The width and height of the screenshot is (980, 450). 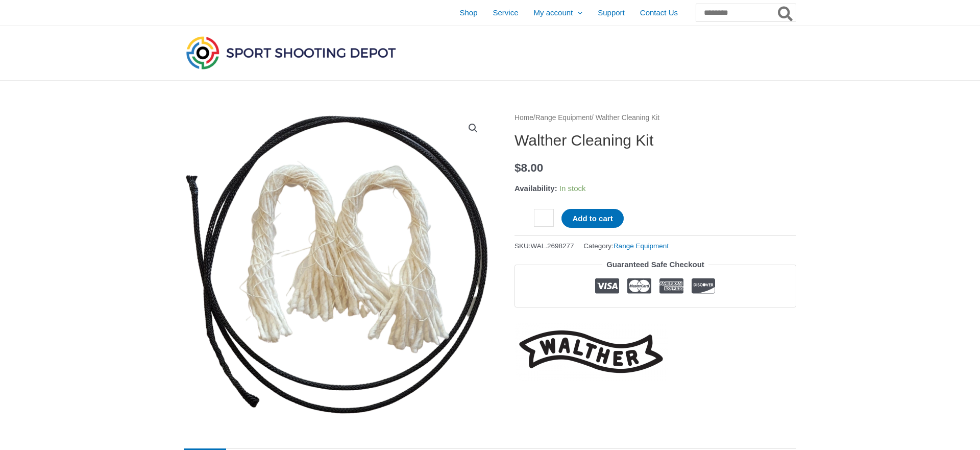 What do you see at coordinates (655, 265) in the screenshot?
I see `legend: Guaranteed Safe Checkout` at bounding box center [655, 265].